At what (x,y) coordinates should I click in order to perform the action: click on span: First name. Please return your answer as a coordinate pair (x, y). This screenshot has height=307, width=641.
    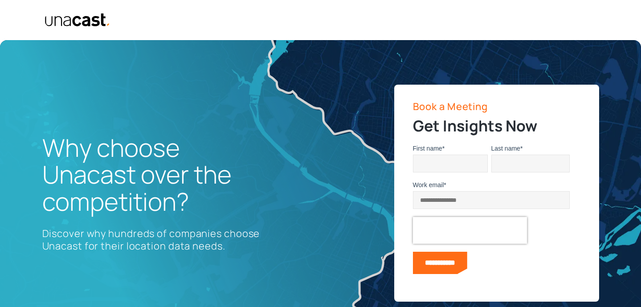
    Looking at the image, I should click on (427, 148).